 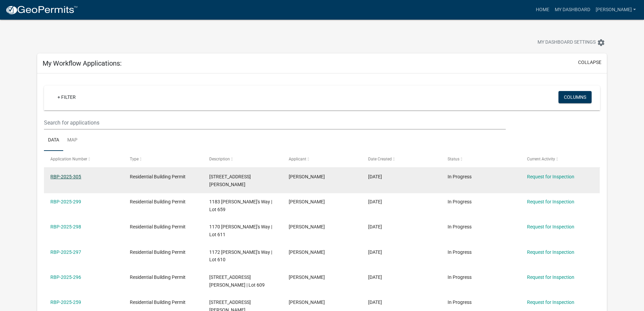 What do you see at coordinates (241, 256) in the screenshot?
I see `span: 1172 Dustin's Way | Lot 610` at bounding box center [241, 256].